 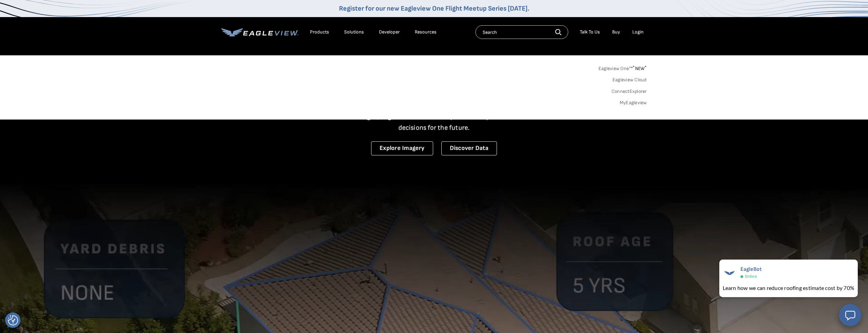 What do you see at coordinates (617, 32) in the screenshot?
I see `a: Buy` at bounding box center [617, 32].